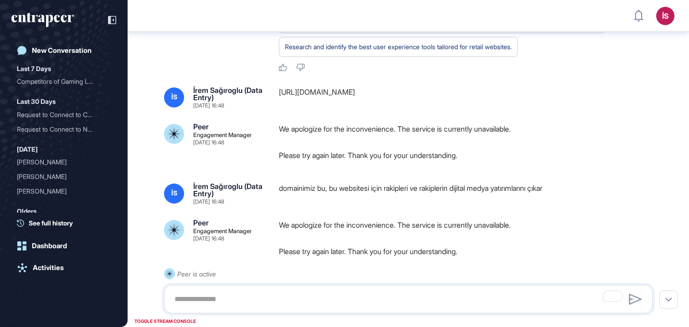 The height and width of the screenshot is (327, 689). I want to click on div: Request to Connect to Curie, so click(64, 115).